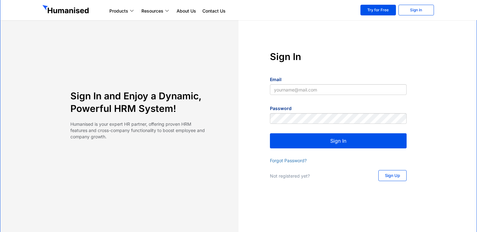  I want to click on p: Humanised is your expert HR partner, offering proven HRM features and cross-company functionality..., so click(139, 130).